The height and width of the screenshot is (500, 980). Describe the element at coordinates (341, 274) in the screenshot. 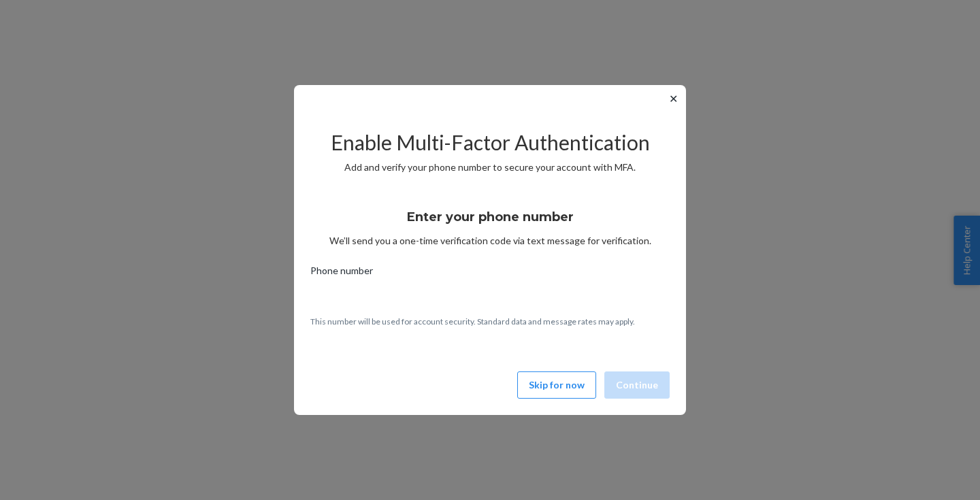

I see `span: Phone number` at that location.